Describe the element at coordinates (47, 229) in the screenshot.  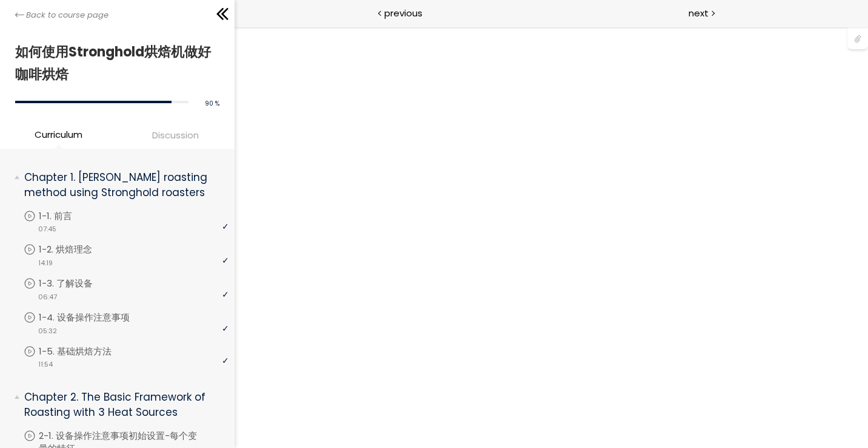
I see `span: 07:45` at that location.